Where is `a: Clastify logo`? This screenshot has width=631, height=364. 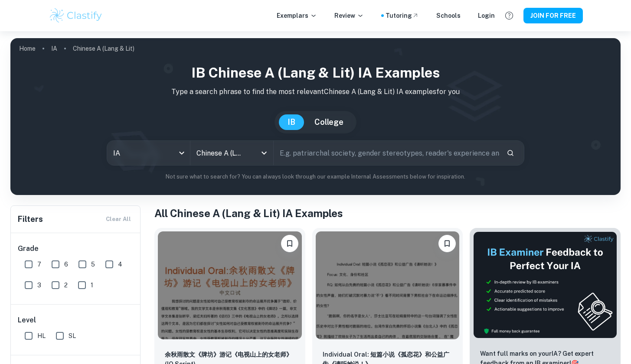
a: Clastify logo is located at coordinates (76, 16).